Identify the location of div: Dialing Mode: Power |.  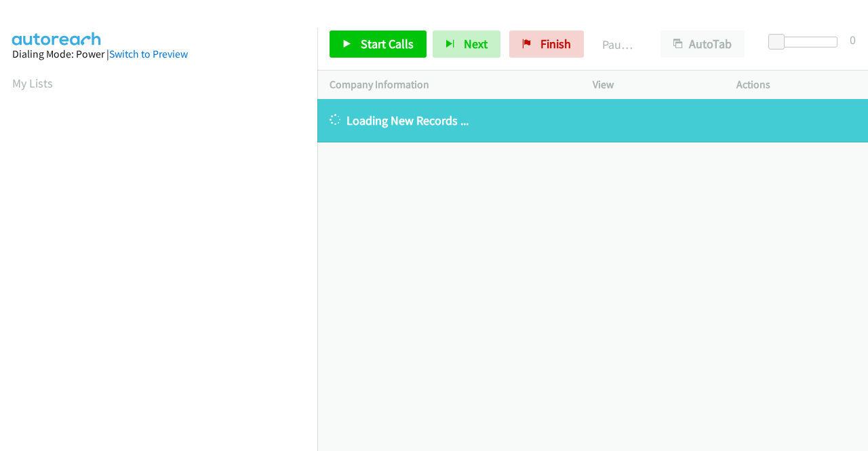
(158, 54).